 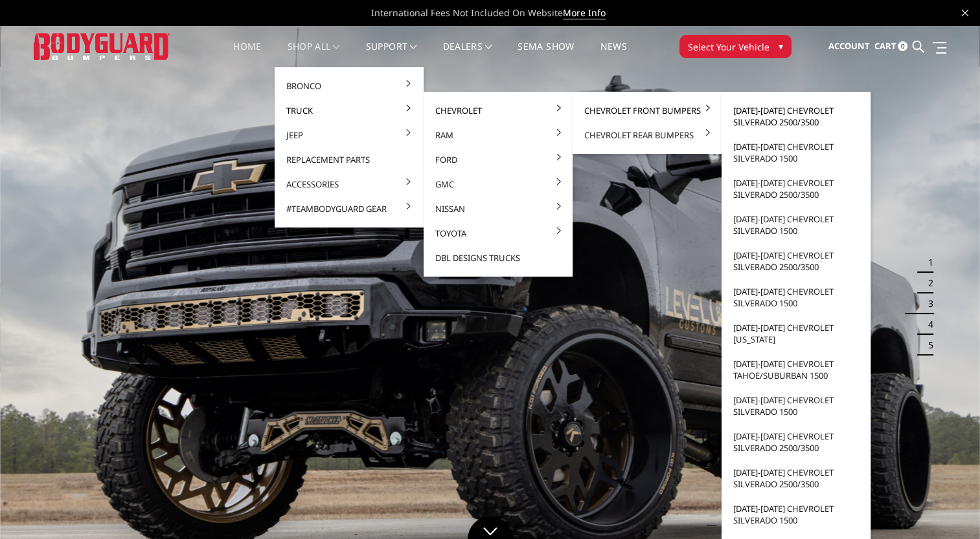 I want to click on a: Nissan, so click(x=498, y=208).